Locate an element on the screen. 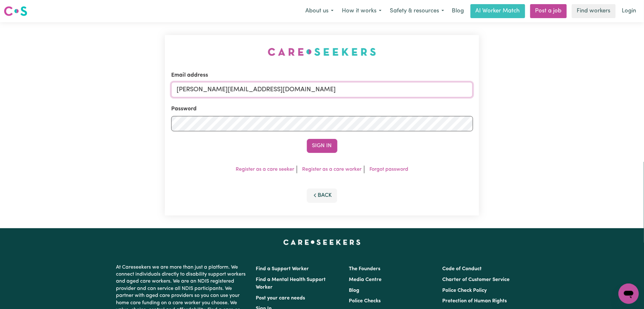 The height and width of the screenshot is (309, 644). a: Find a Mental Health Support Worker is located at coordinates (291, 284).